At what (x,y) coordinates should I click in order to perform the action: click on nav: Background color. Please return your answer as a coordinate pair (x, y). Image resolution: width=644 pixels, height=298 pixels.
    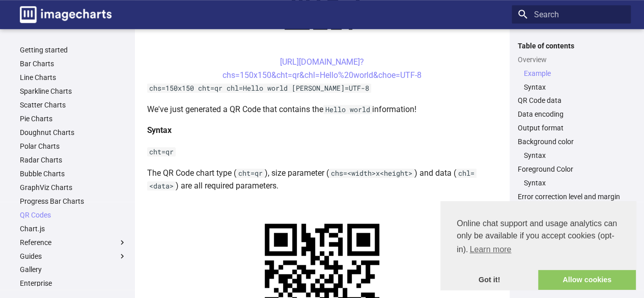
    Looking at the image, I should click on (571, 155).